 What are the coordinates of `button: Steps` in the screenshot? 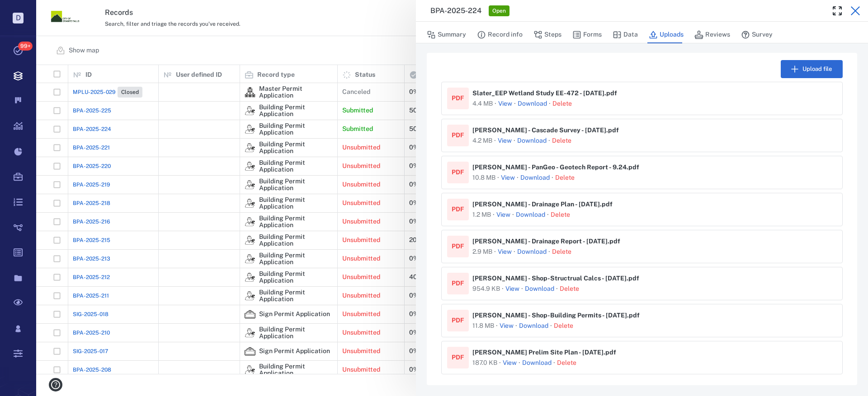 It's located at (548, 35).